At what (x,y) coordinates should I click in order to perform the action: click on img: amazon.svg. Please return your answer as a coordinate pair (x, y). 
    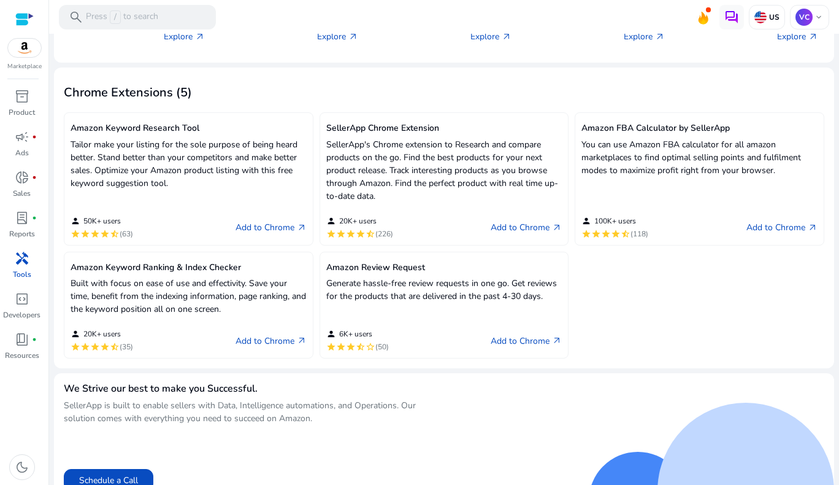
    Looking at the image, I should click on (25, 48).